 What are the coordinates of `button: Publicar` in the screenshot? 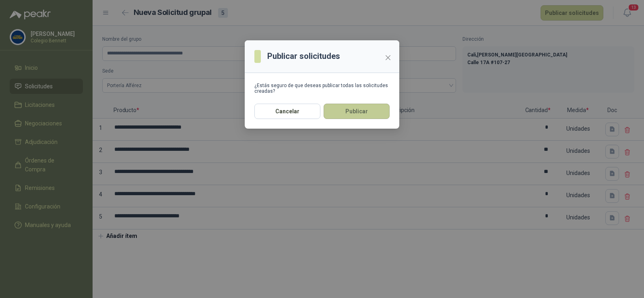 It's located at (356, 111).